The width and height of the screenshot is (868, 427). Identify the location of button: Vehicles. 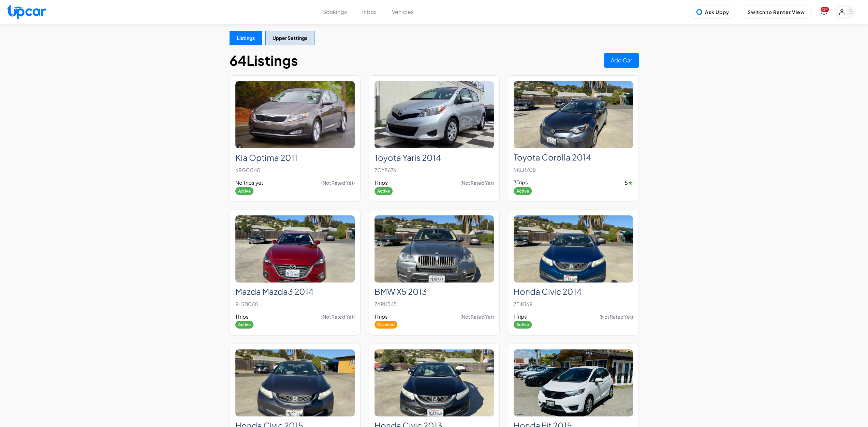
(403, 12).